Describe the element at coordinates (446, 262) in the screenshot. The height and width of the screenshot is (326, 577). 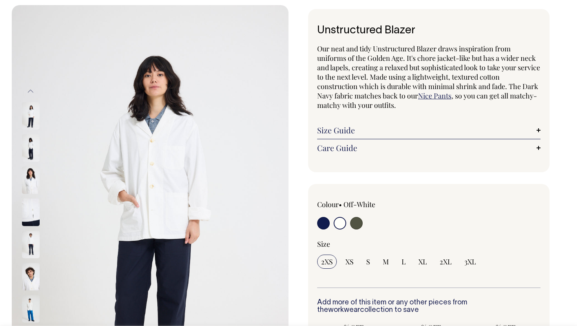
I see `span: 2XL` at that location.